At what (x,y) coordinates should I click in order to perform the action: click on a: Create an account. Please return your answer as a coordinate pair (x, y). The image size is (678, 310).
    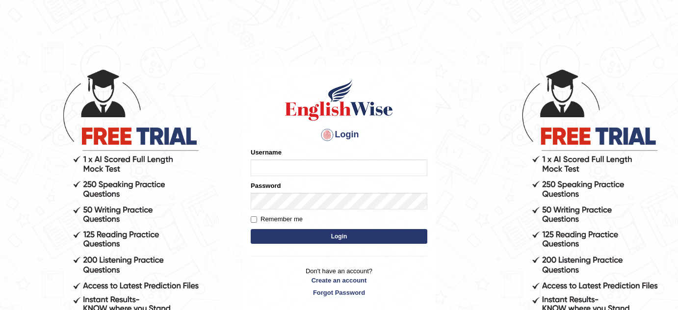
    Looking at the image, I should click on (339, 280).